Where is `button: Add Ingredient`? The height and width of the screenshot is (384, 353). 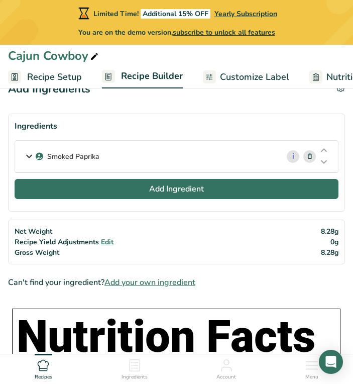 button: Add Ingredient is located at coordinates (176, 189).